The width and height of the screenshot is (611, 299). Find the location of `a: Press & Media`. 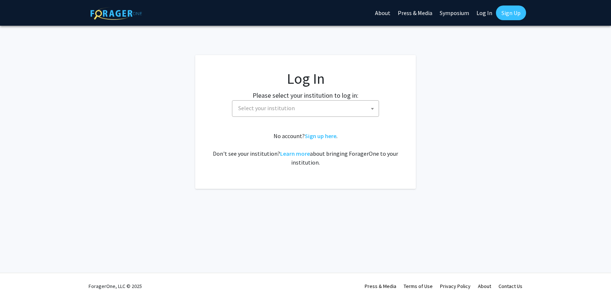

a: Press & Media is located at coordinates (380, 286).